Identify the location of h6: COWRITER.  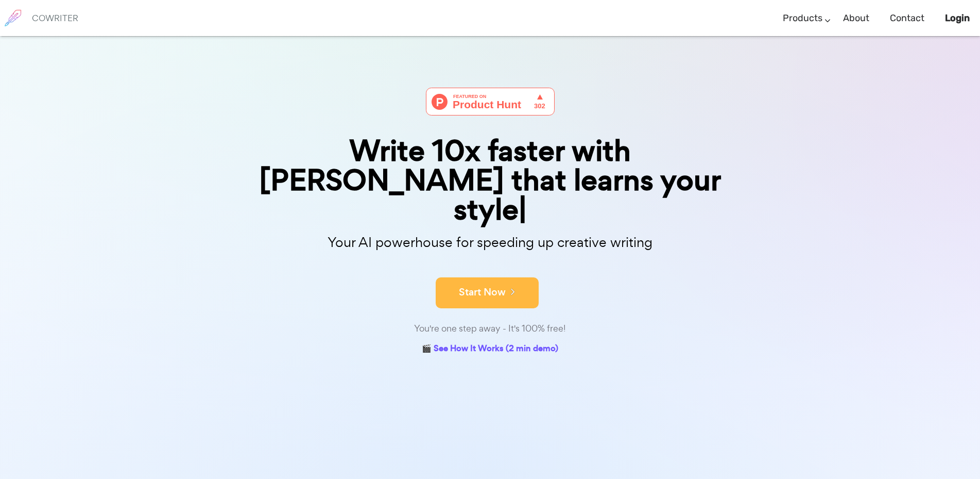
(55, 18).